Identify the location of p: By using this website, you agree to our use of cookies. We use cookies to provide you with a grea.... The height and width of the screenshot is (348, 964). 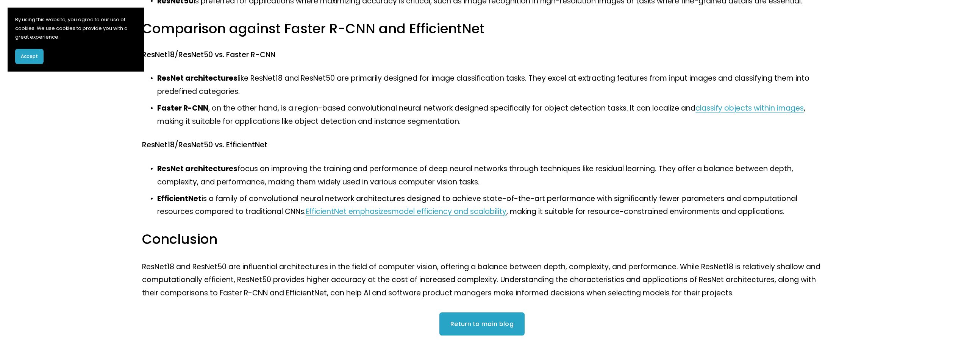
(76, 28).